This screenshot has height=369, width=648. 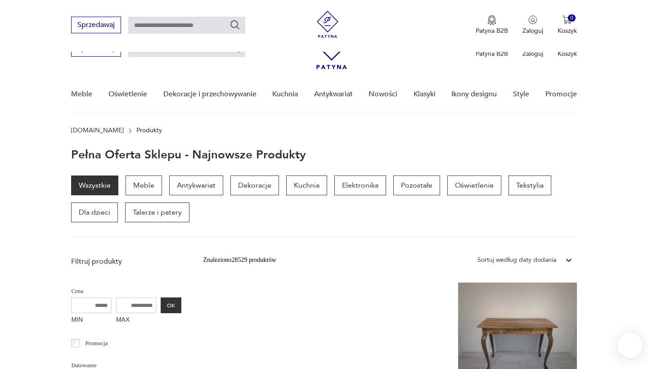 I want to click on p: Pozostałe, so click(x=417, y=185).